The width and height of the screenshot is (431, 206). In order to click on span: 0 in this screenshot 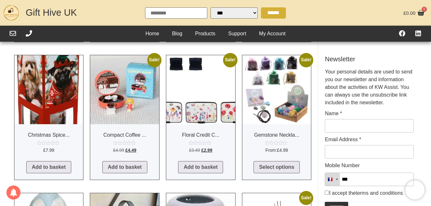, I will do `click(424, 9)`.